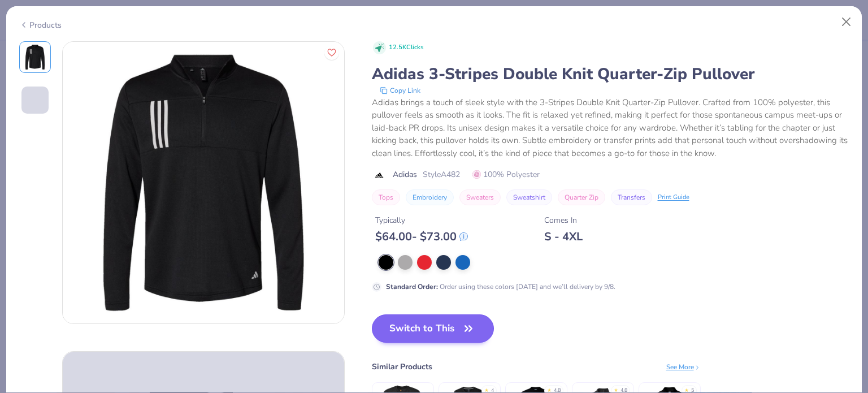  What do you see at coordinates (422, 220) in the screenshot?
I see `div: Typically` at bounding box center [422, 220].